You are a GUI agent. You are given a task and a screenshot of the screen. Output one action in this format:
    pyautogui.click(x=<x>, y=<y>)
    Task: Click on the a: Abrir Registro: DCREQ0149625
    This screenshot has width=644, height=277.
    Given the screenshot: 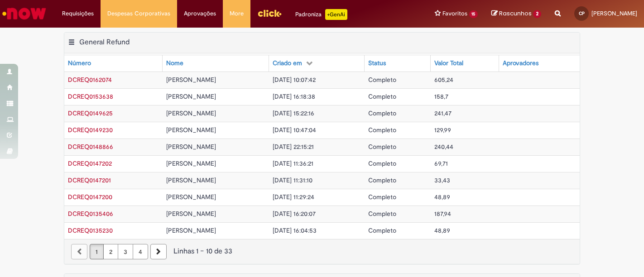 What is the action you would take?
    pyautogui.click(x=90, y=113)
    